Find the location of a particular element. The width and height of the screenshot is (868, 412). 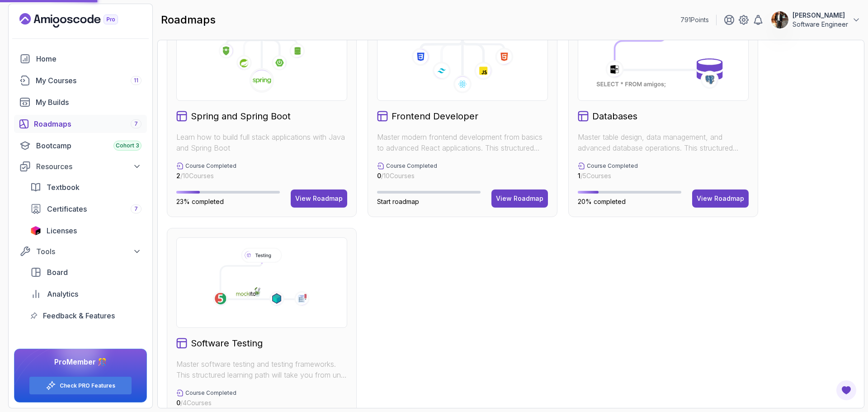

span: Textbook is located at coordinates (63, 187).